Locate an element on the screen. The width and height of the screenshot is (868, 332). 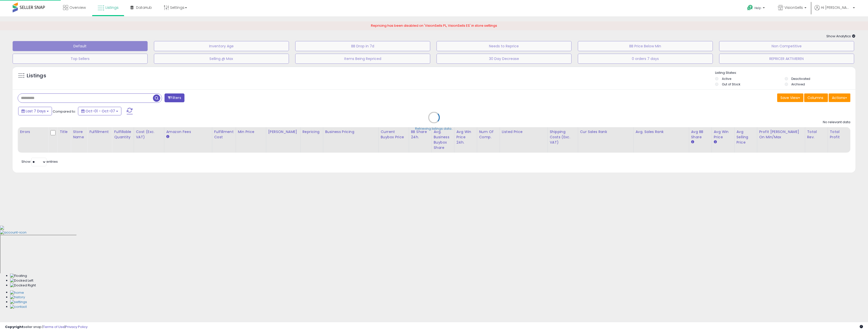
img: Home is located at coordinates (17, 293).